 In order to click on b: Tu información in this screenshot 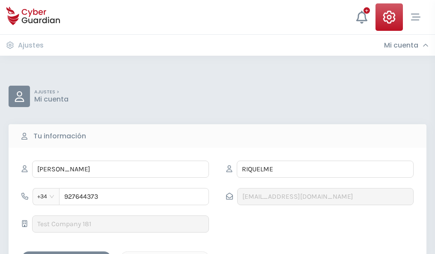, I will do `click(59, 136)`.